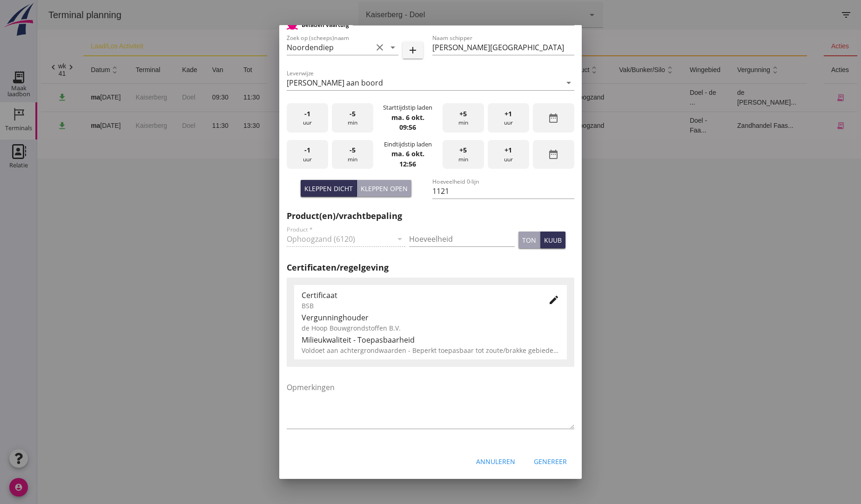 This screenshot has height=504, width=861. What do you see at coordinates (114, 70) in the screenshot?
I see `th: terminal` at bounding box center [114, 70].